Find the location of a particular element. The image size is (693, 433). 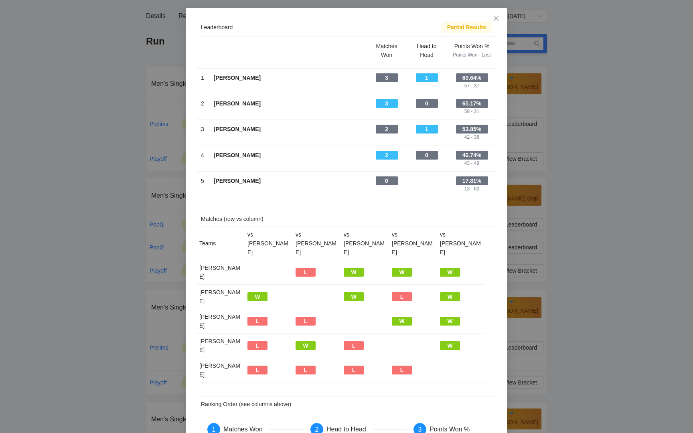

div: 53.85% is located at coordinates (472, 129).